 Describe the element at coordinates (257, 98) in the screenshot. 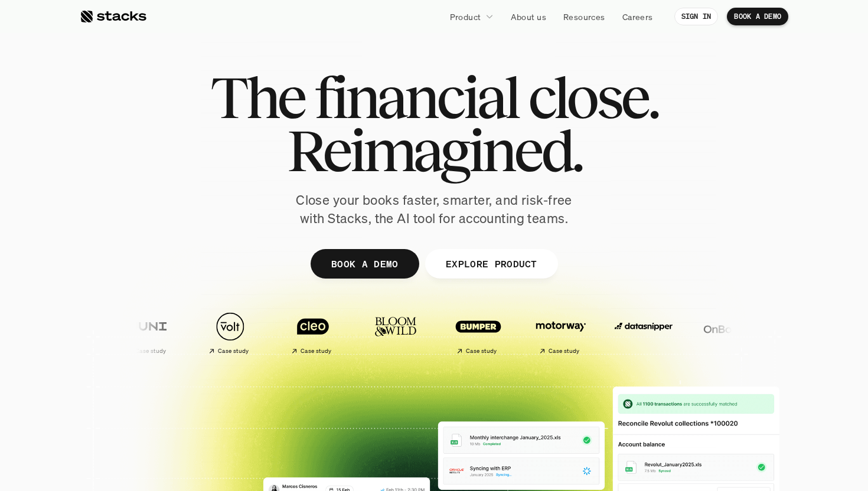

I see `span: The` at that location.